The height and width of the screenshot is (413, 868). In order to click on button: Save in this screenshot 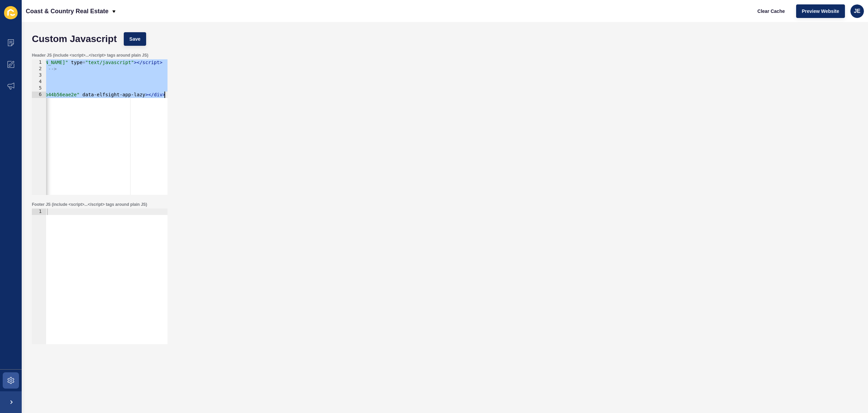, I will do `click(135, 39)`.